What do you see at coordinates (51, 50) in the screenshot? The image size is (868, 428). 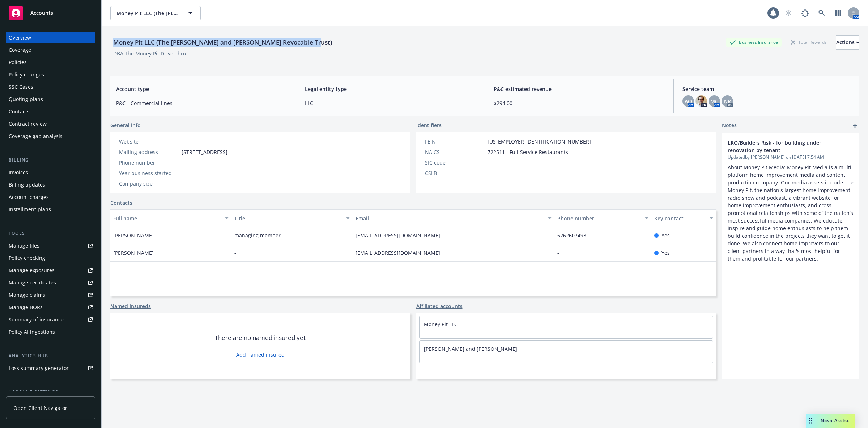 I see `a: Coverage` at bounding box center [51, 50].